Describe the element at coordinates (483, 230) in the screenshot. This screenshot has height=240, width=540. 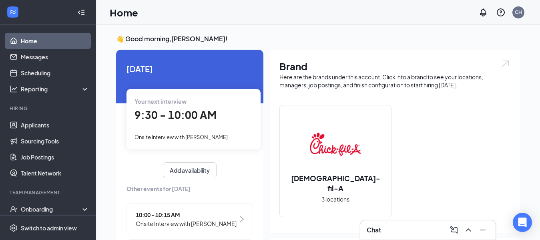
I see `button: Minimize` at that location.